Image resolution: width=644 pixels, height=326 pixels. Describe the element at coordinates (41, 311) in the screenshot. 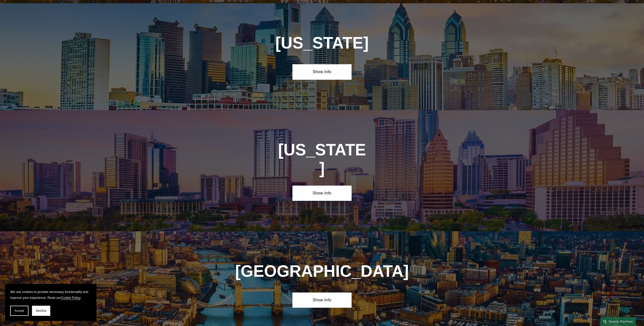

I see `button: Decline` at that location.